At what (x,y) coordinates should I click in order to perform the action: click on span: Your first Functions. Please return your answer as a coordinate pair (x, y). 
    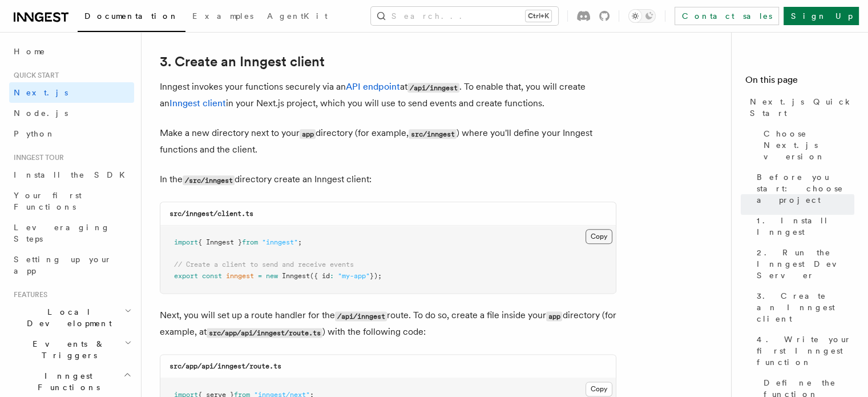
    Looking at the image, I should click on (48, 201).